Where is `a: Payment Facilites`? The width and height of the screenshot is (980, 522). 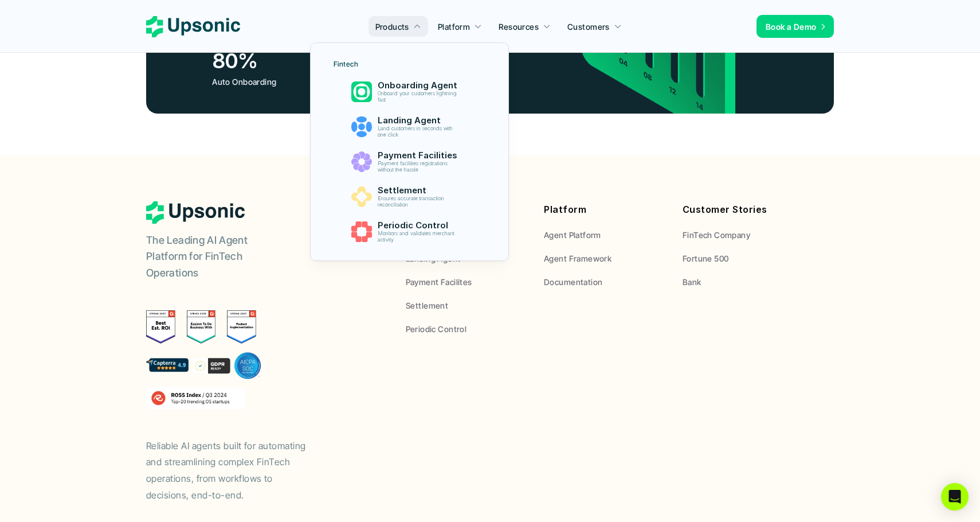
a: Payment Facilites is located at coordinates (467, 281).